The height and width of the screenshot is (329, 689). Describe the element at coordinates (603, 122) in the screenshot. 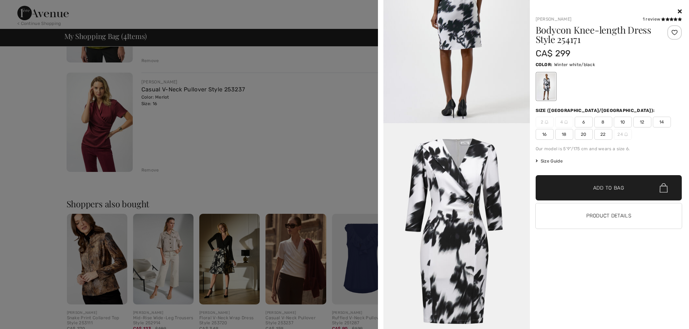

I see `span: 8` at that location.